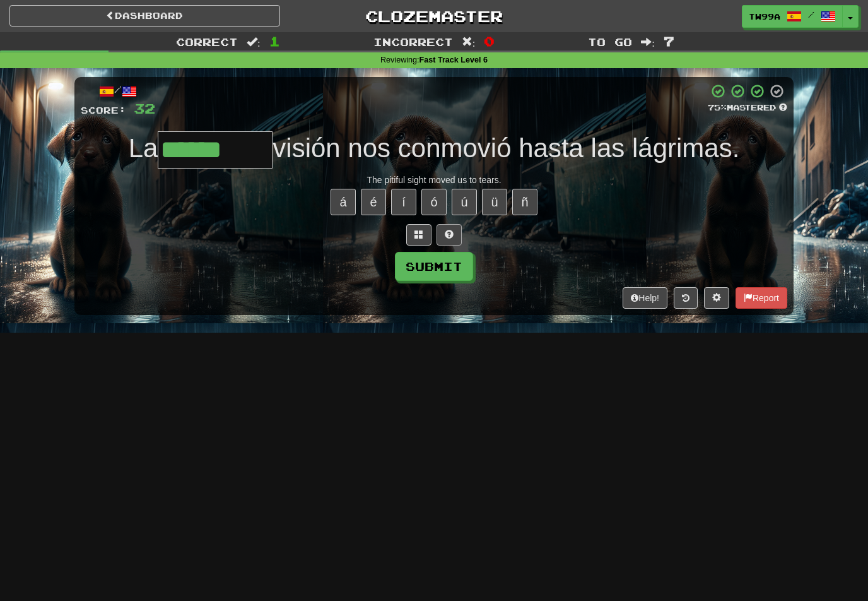 The height and width of the screenshot is (601, 868). I want to click on button: ñ, so click(525, 202).